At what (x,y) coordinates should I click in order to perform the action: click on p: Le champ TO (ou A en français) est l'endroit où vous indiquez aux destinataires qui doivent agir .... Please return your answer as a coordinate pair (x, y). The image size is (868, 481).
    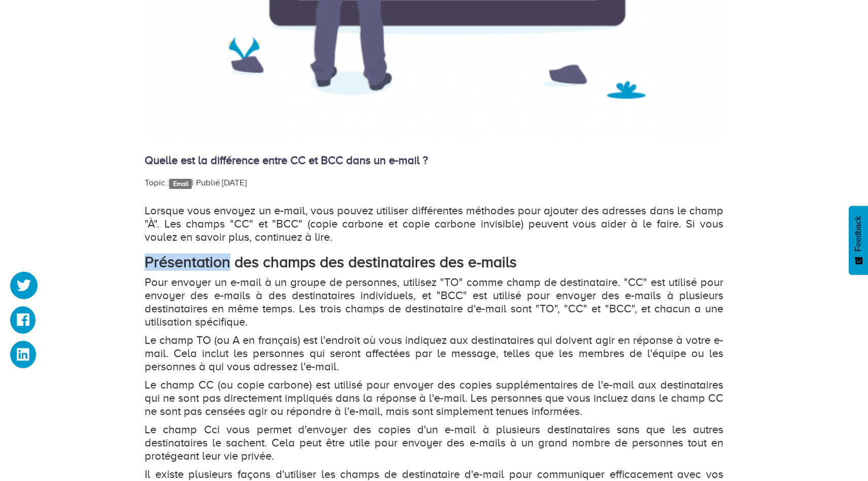
    Looking at the image, I should click on (434, 353).